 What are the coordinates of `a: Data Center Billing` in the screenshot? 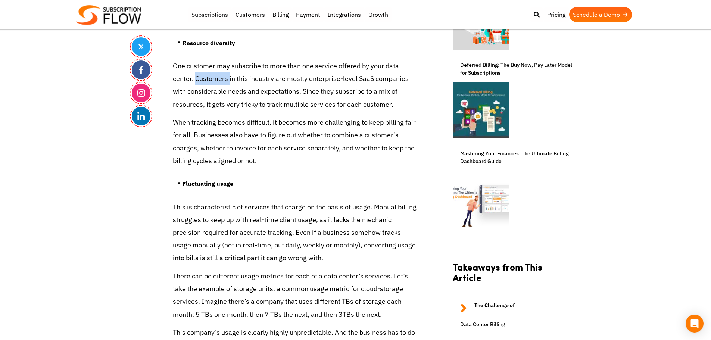 It's located at (512, 324).